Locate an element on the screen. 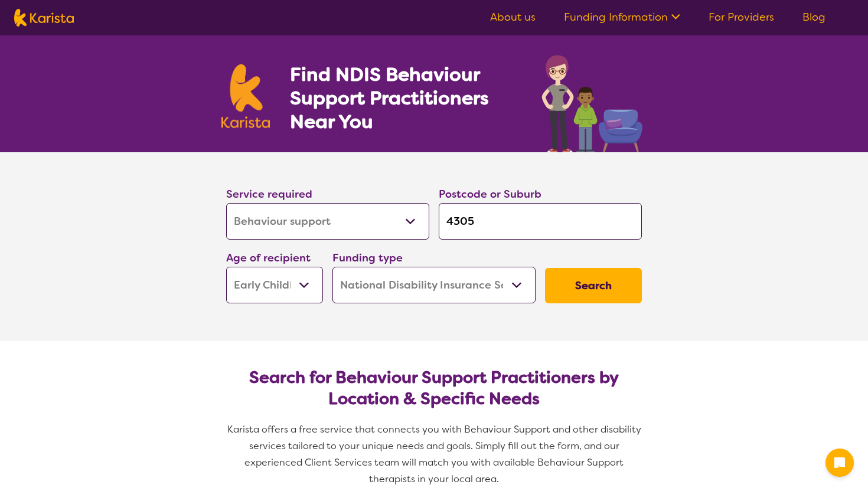 The image size is (868, 491). h1: Find NDIS Behaviour Support Practitioners Near You is located at coordinates (404, 98).